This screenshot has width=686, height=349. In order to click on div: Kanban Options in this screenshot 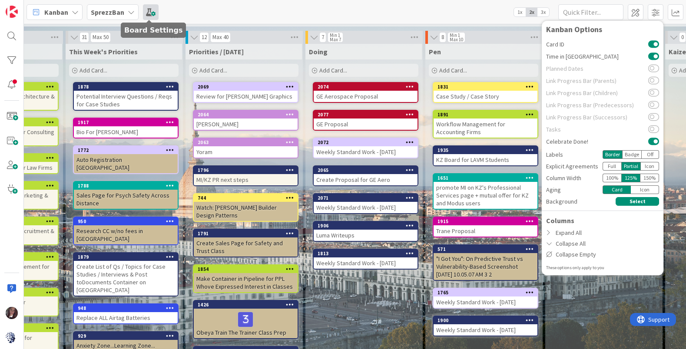, I will do `click(603, 30)`.